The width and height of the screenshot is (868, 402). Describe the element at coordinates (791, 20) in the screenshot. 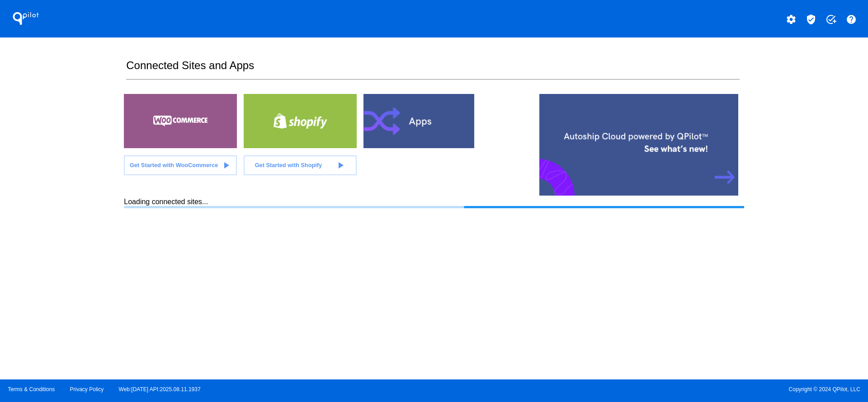

I see `mat-icon: settings` at that location.